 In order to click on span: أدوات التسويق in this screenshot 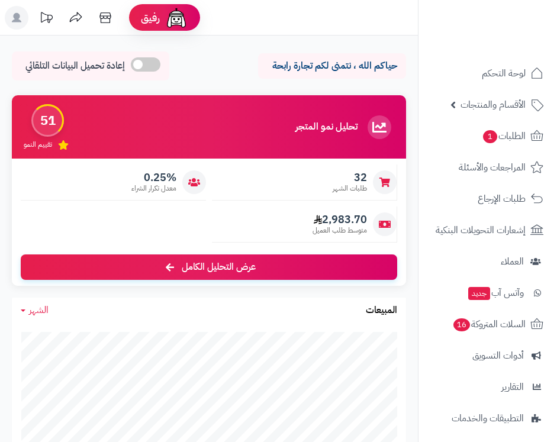, I will do `click(498, 356)`.